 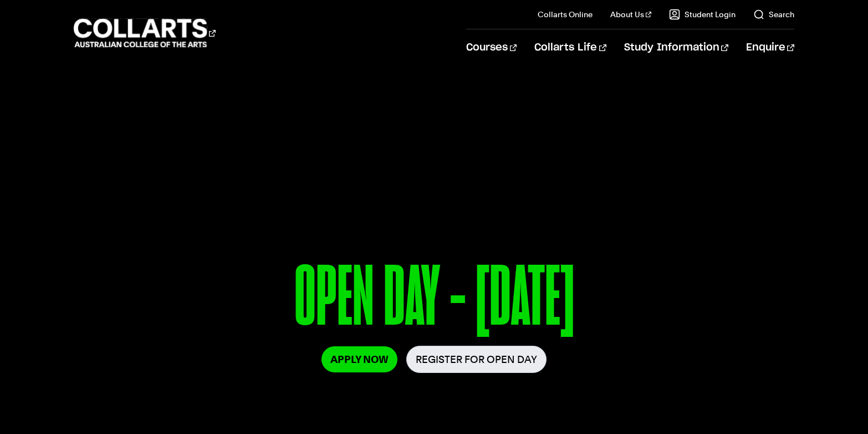 What do you see at coordinates (492, 47) in the screenshot?
I see `a: Courses` at bounding box center [492, 47].